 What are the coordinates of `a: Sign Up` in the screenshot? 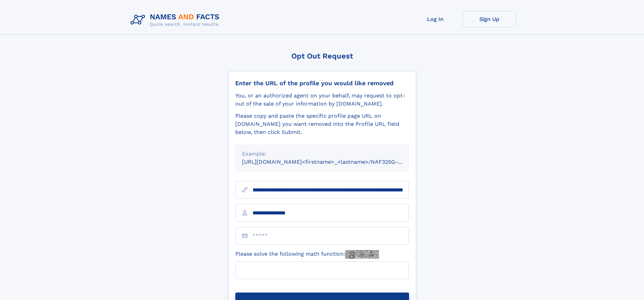 It's located at (490, 19).